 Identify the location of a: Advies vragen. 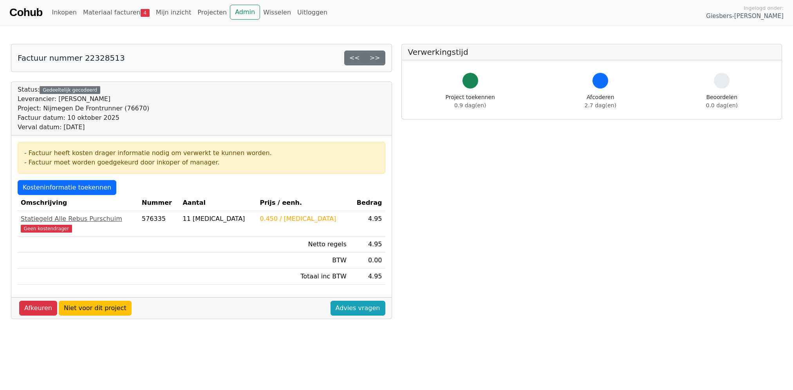
(358, 308).